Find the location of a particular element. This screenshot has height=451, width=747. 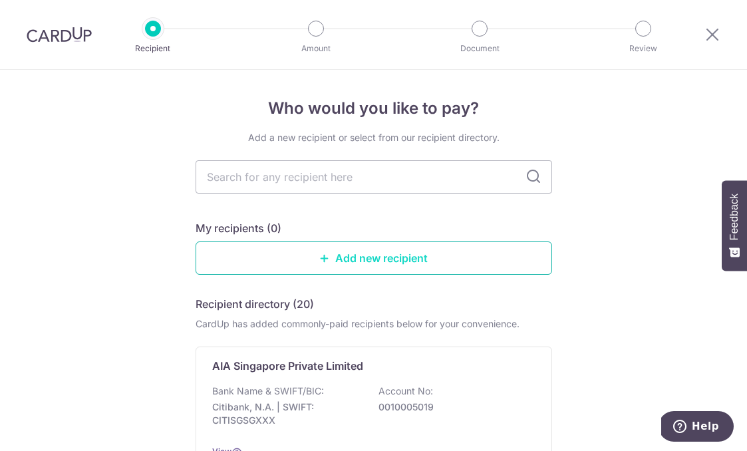

h5: Recipient directory (20) is located at coordinates (255, 304).